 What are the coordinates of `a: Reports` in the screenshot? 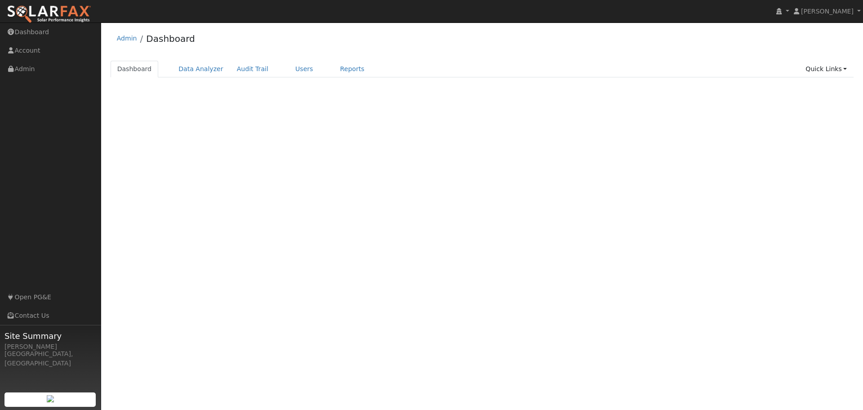 It's located at (353, 69).